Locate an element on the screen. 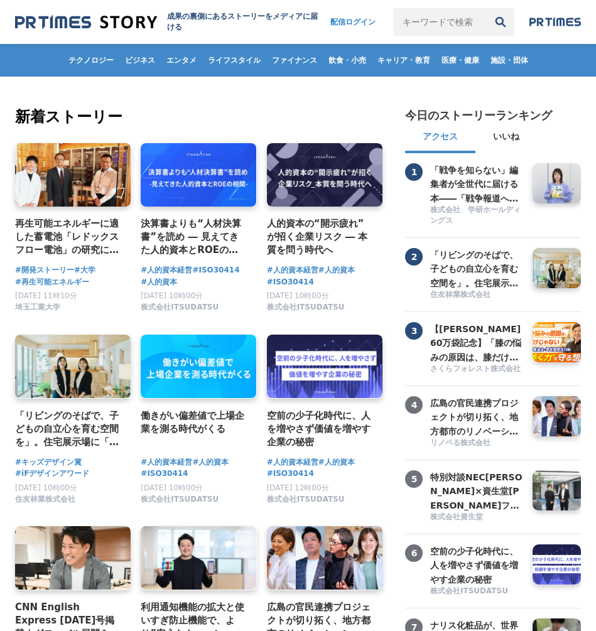 Image resolution: width=596 pixels, height=631 pixels. a: 株式会社 学研ホールディングス is located at coordinates (476, 216).